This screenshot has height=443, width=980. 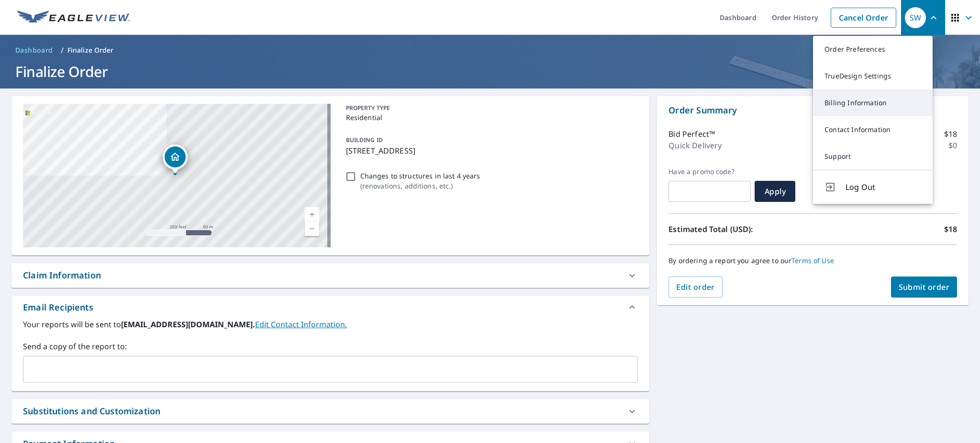 What do you see at coordinates (691, 134) in the screenshot?
I see `p: Bid Perfect™` at bounding box center [691, 134].